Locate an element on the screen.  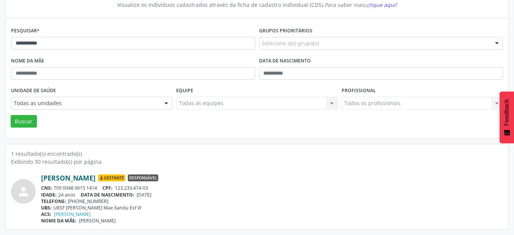
label: Pesquisar is located at coordinates (25, 31).